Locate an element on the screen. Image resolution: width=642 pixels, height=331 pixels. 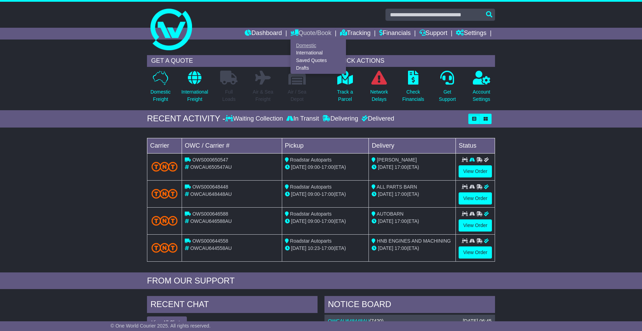
span: © One World Courier 2025. All rights reserved. is located at coordinates (161, 326).